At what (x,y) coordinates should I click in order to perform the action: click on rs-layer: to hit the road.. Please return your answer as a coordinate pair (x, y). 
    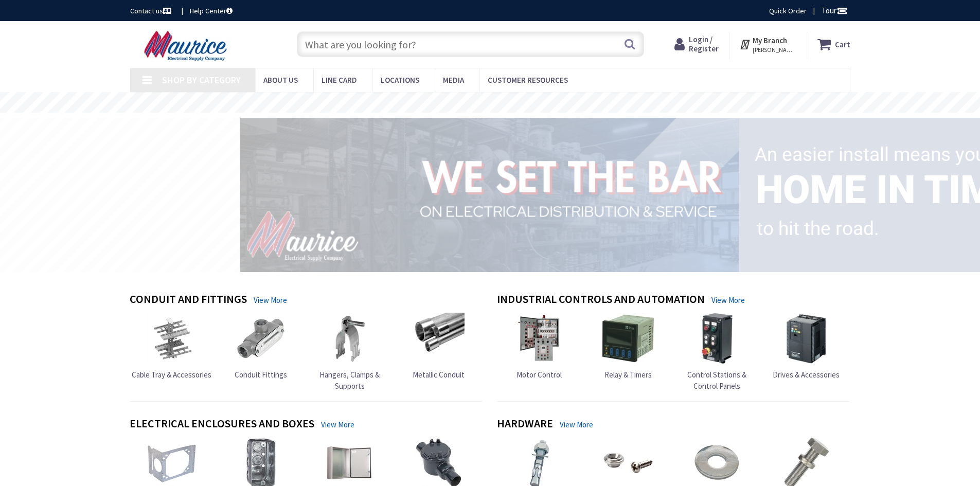
    Looking at the image, I should click on (818, 229).